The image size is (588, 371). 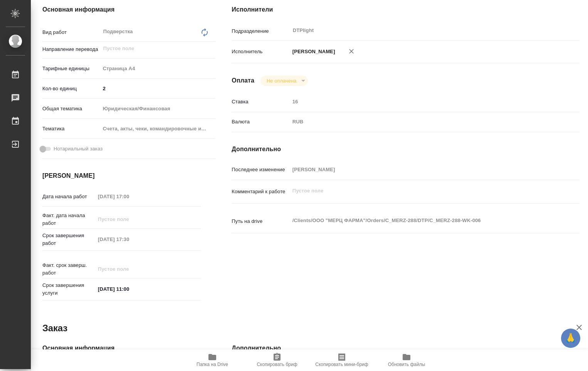 What do you see at coordinates (276, 365) in the screenshot?
I see `span: Скопировать бриф` at bounding box center [276, 365].